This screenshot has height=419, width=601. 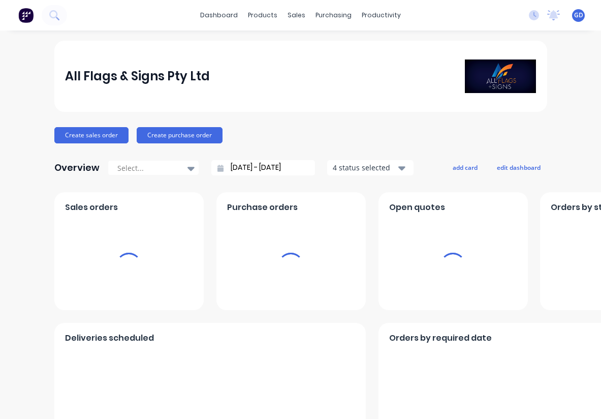 What do you see at coordinates (579, 15) in the screenshot?
I see `span: GD` at bounding box center [579, 15].